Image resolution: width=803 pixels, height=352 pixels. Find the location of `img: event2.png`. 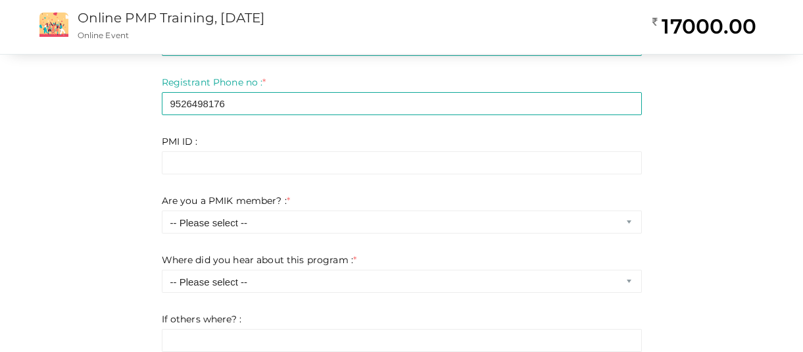

img: event2.png is located at coordinates (54, 24).